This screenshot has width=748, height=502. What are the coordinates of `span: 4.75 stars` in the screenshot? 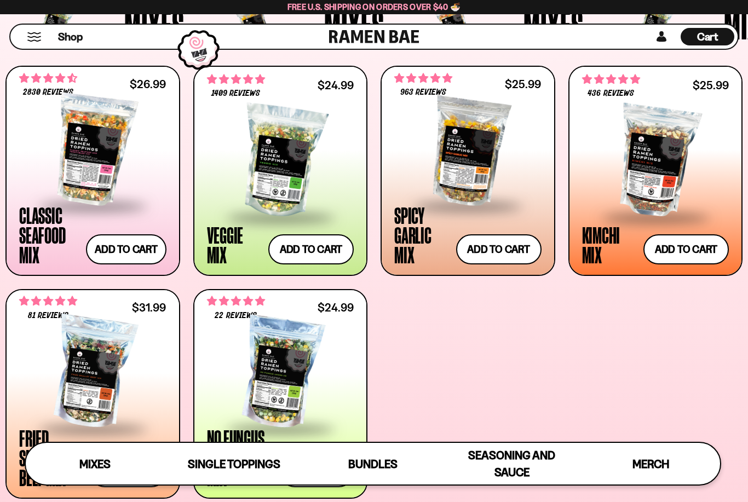 It's located at (423, 78).